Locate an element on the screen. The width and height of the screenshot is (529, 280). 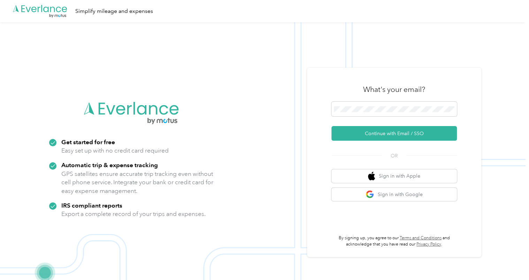
p: By signing up, you agree to our and acknowledge that you have read our . is located at coordinates (394, 241).